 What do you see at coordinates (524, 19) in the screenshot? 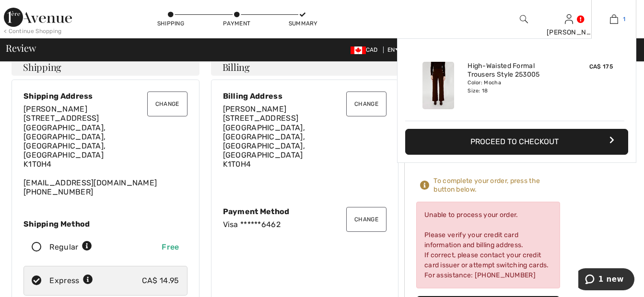
I see `img: search the website` at bounding box center [524, 19].